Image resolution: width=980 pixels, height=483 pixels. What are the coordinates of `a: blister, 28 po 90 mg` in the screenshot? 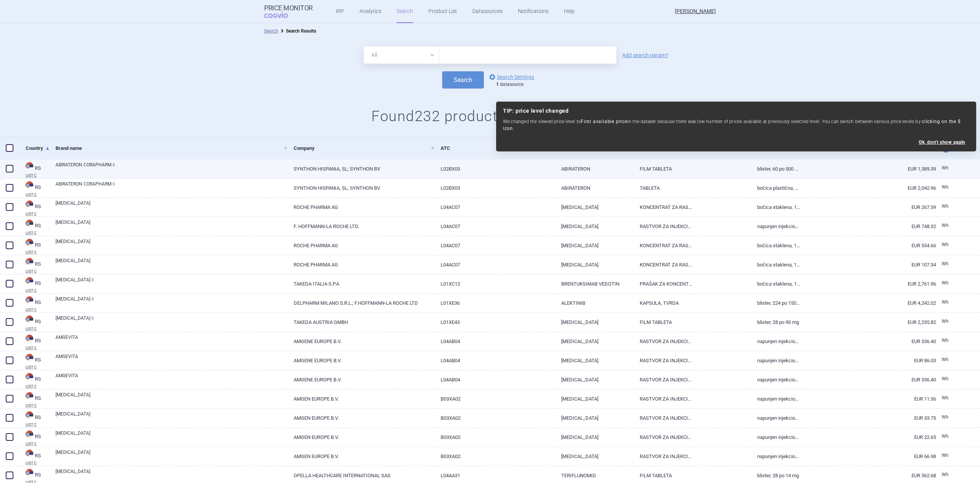 It's located at (776, 322).